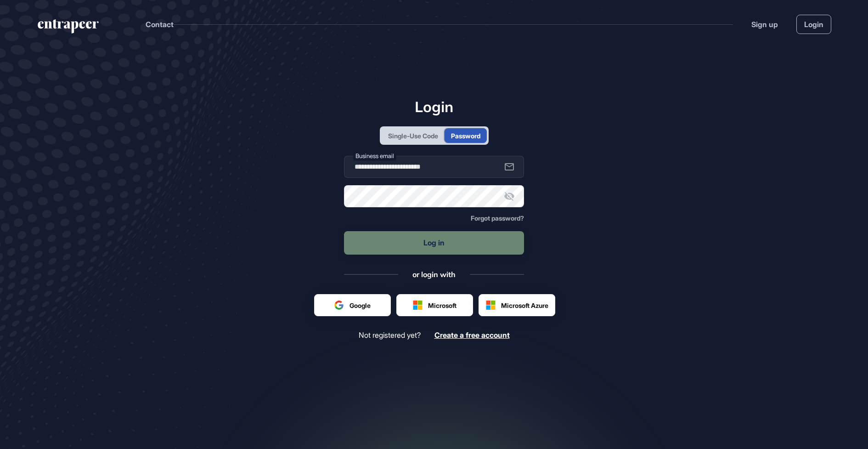  Describe the element at coordinates (68, 28) in the screenshot. I see `a: entrapeer-logo` at that location.